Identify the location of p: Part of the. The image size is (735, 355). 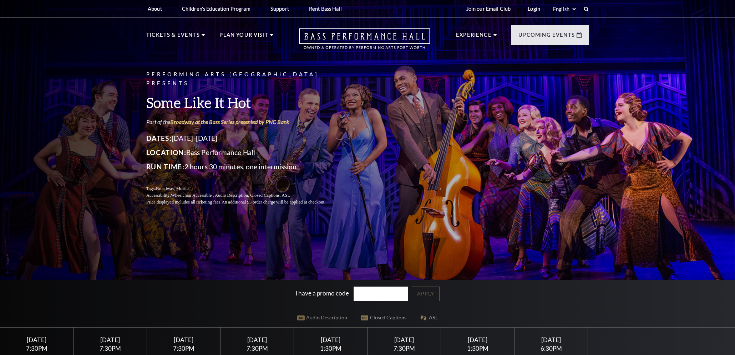
(244, 122).